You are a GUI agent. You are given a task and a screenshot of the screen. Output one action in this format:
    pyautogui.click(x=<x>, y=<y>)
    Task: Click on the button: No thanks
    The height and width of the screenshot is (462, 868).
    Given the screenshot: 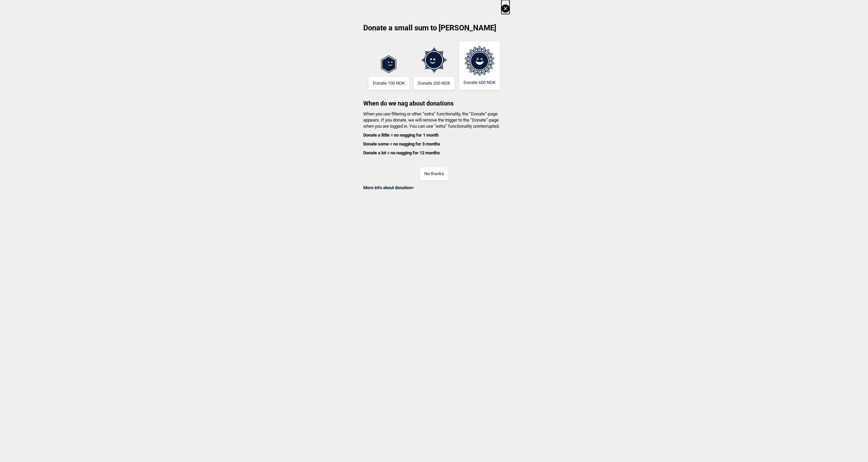 What is the action you would take?
    pyautogui.click(x=434, y=174)
    